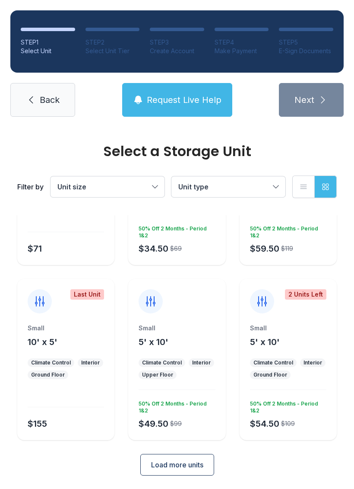 This screenshot has height=489, width=354. I want to click on div: $69, so click(176, 248).